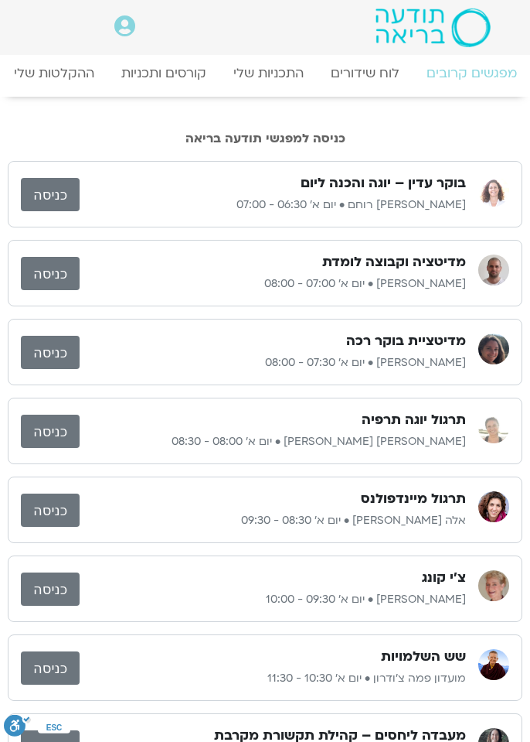 The width and height of the screenshot is (530, 742). I want to click on img: חני שלם, so click(494, 585).